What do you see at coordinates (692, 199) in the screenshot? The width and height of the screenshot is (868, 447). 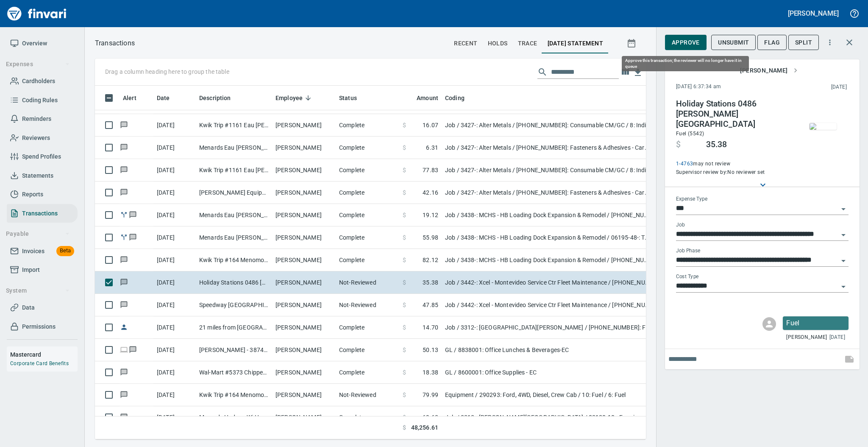 I see `label: Expense Type` at bounding box center [692, 199].